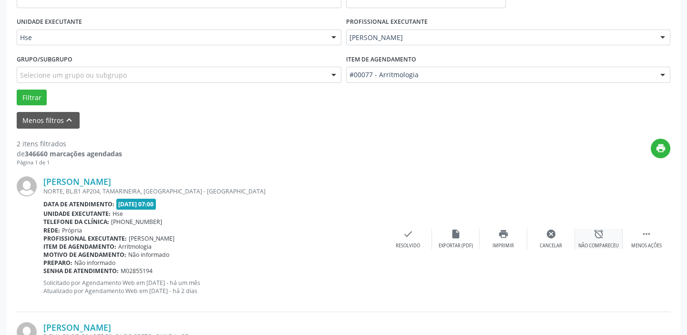  Describe the element at coordinates (408, 246) in the screenshot. I see `div: Resolvido` at that location.